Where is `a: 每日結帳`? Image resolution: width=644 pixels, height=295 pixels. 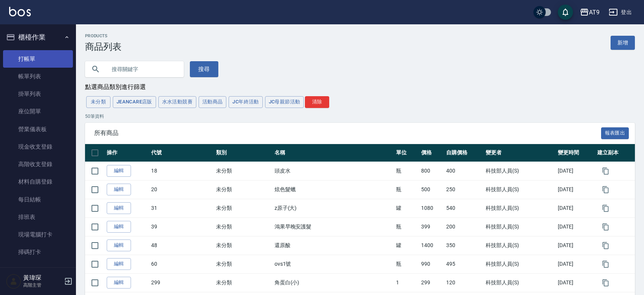 a: 每日結帳 is located at coordinates (38, 200).